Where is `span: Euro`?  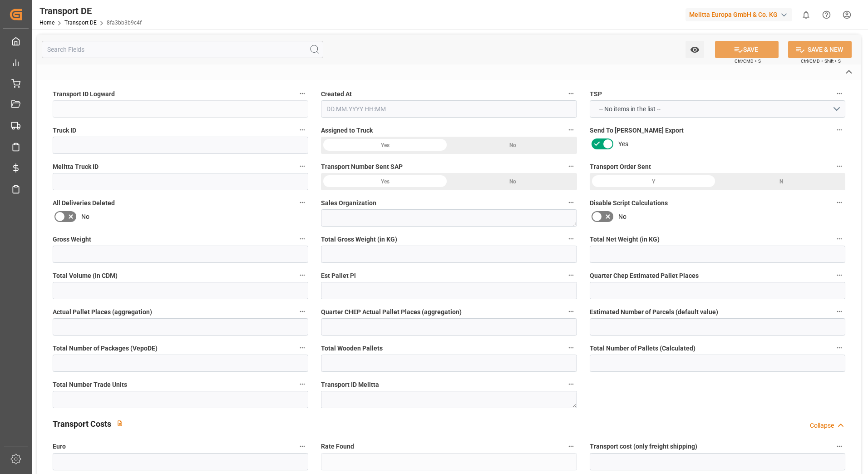 span: Euro is located at coordinates (60, 447).